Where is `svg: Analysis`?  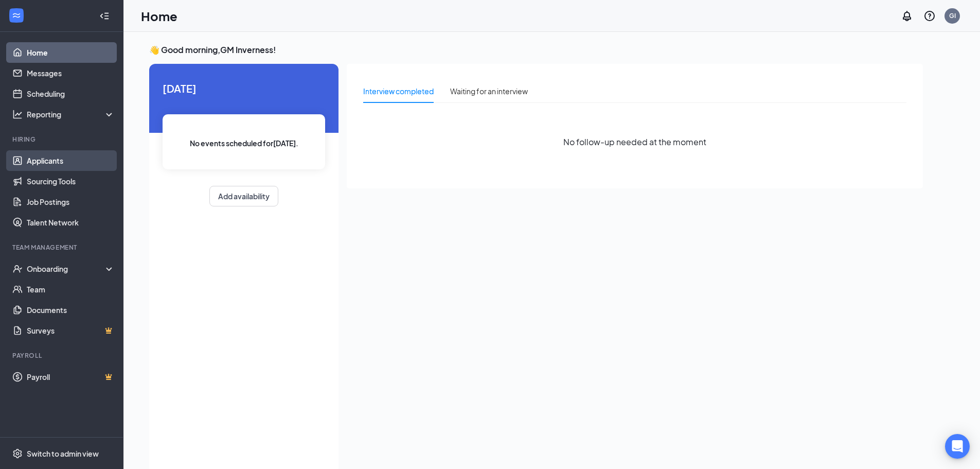 svg: Analysis is located at coordinates (18, 114).